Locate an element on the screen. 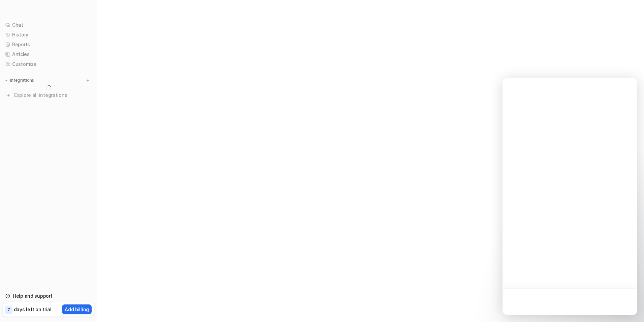 This screenshot has height=322, width=644. button: Integrations is located at coordinates (19, 80).